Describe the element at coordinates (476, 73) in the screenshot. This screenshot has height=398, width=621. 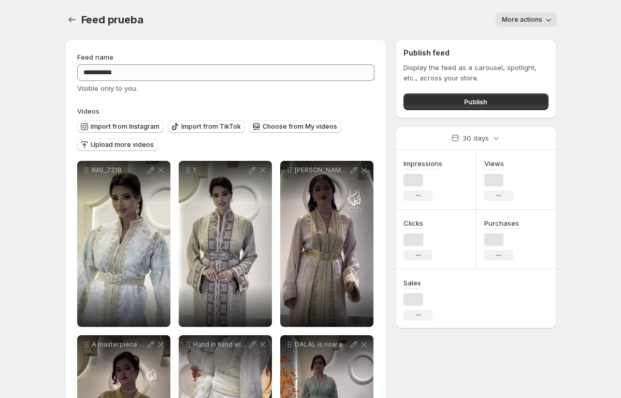
I see `p: Display the feed as a carousel, spotlight, etc., across your store.` at that location.